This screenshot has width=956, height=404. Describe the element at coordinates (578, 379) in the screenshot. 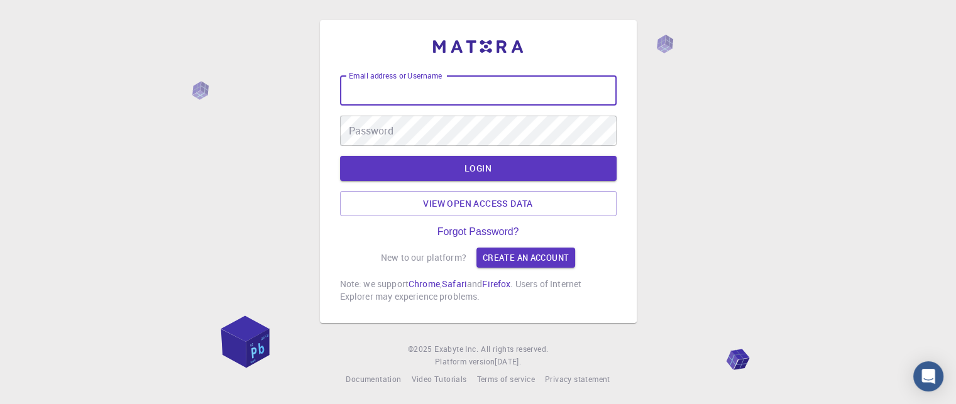

I see `span: Privacy statement` at that location.